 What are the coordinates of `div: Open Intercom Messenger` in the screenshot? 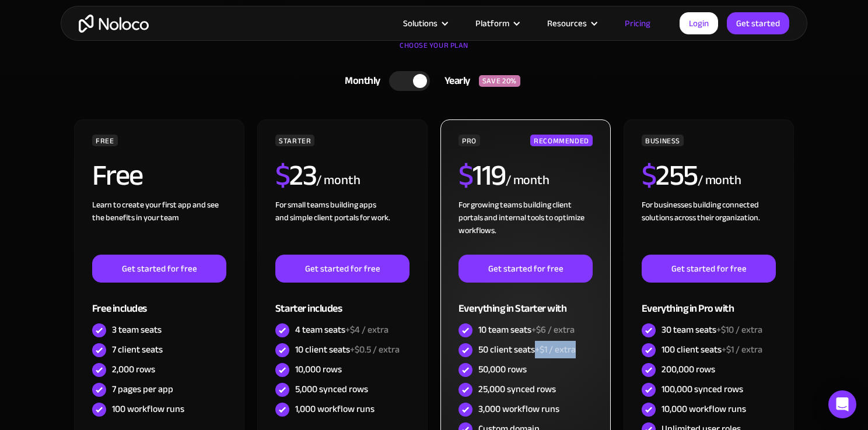 It's located at (843, 405).